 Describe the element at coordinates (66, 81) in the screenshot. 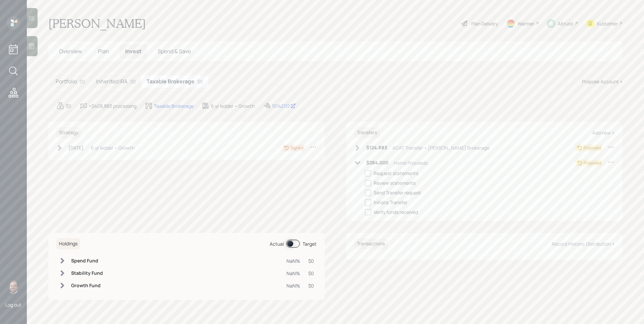

I see `h5: Portfolio` at that location.